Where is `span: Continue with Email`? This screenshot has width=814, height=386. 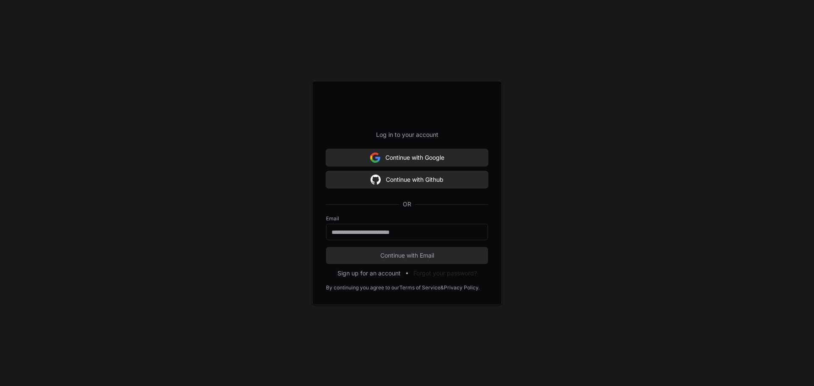
span: Continue with Email is located at coordinates (407, 256).